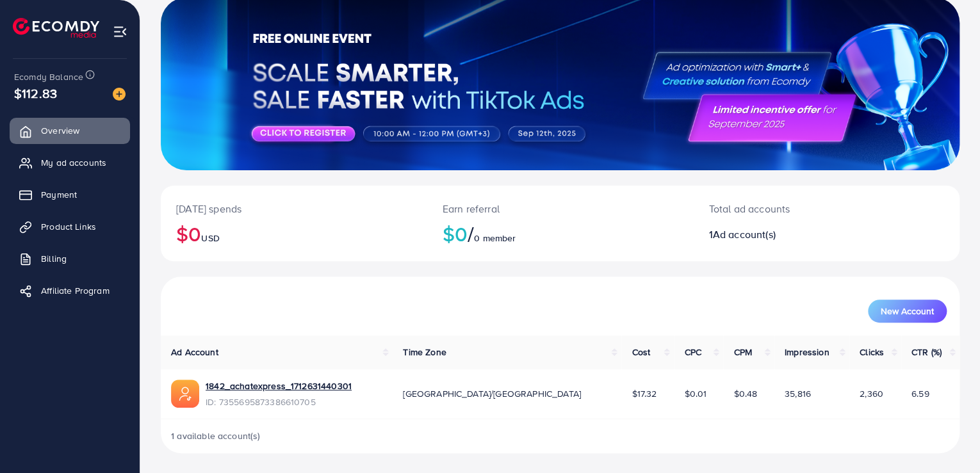 The image size is (980, 473). I want to click on span: CTR (%), so click(926, 352).